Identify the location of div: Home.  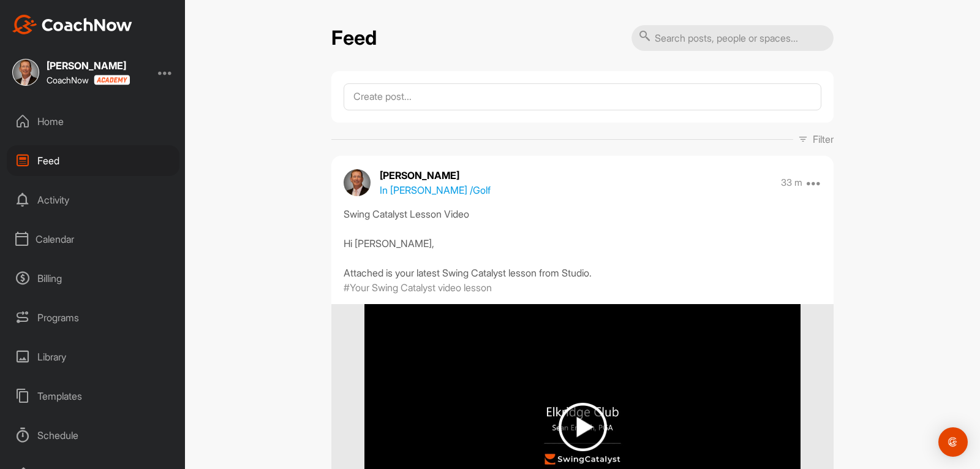
(93, 121).